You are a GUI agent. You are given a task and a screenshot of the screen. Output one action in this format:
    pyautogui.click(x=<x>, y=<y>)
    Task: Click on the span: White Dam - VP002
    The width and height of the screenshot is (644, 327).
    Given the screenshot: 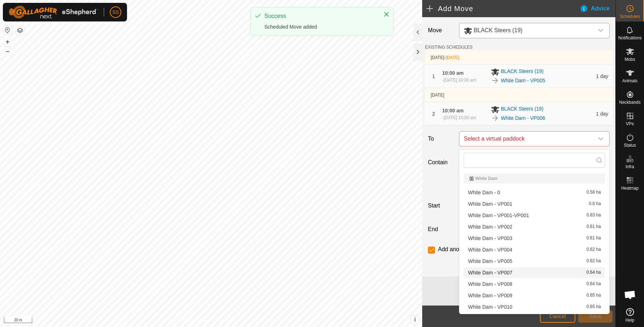 What is the action you would take?
    pyautogui.click(x=491, y=227)
    